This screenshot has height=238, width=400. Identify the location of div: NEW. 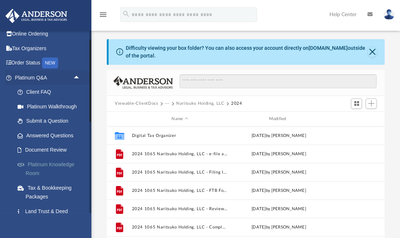
(50, 63).